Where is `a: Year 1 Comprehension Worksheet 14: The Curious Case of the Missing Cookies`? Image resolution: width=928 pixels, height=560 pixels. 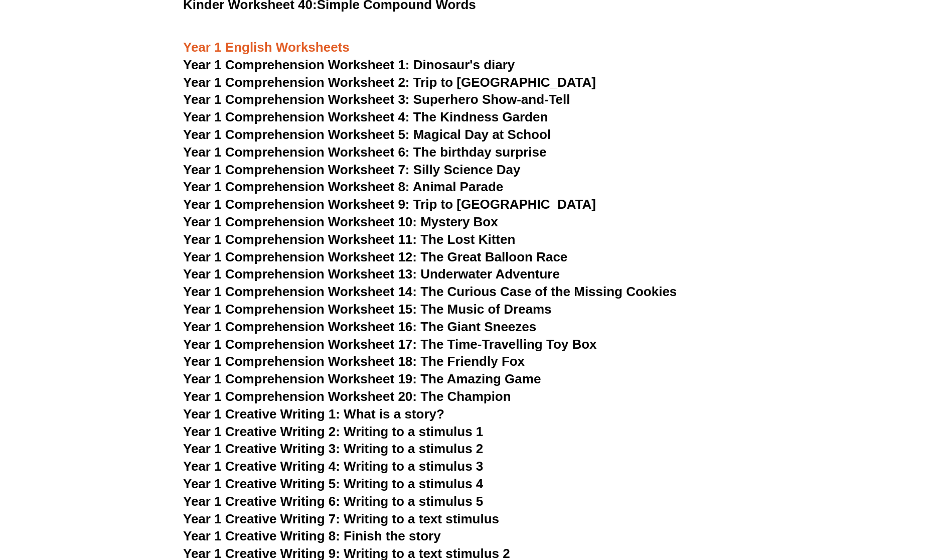 a: Year 1 Comprehension Worksheet 14: The Curious Case of the Missing Cookies is located at coordinates (430, 291).